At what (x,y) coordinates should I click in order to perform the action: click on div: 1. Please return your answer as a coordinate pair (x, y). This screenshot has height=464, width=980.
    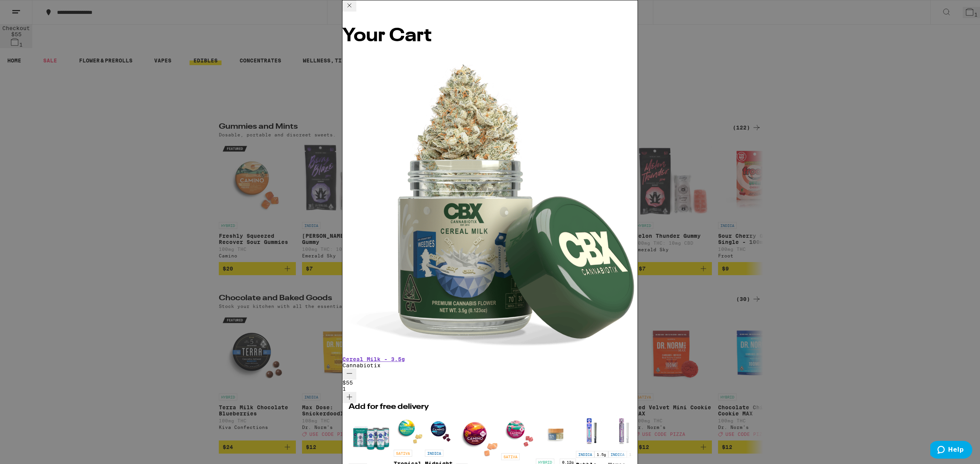
    Looking at the image, I should click on (490, 388).